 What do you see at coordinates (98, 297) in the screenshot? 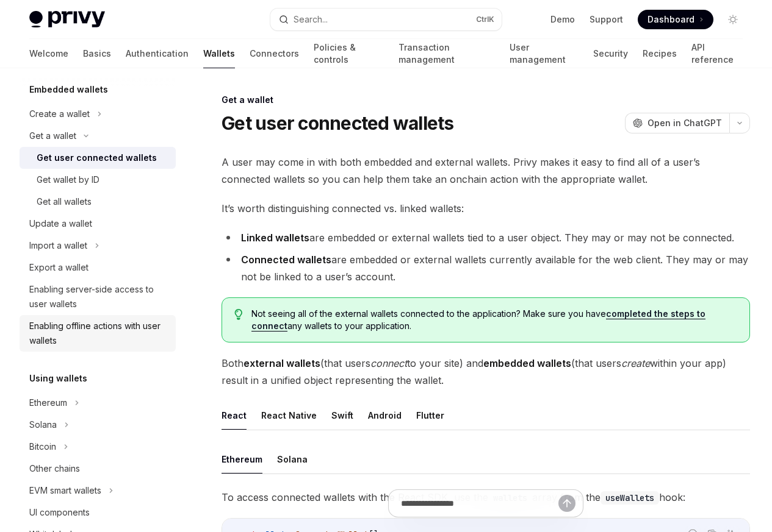
I see `a: Enabling server-side access to user wallets` at bounding box center [98, 297].